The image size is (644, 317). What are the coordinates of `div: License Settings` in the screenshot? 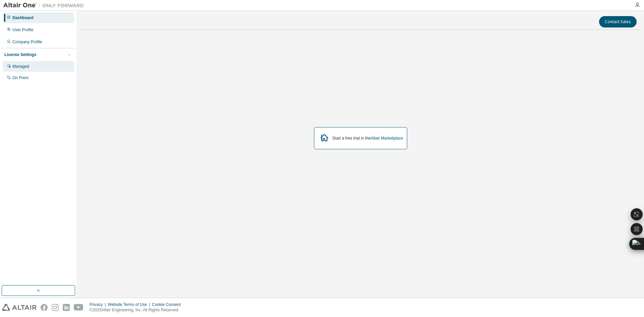 It's located at (20, 54).